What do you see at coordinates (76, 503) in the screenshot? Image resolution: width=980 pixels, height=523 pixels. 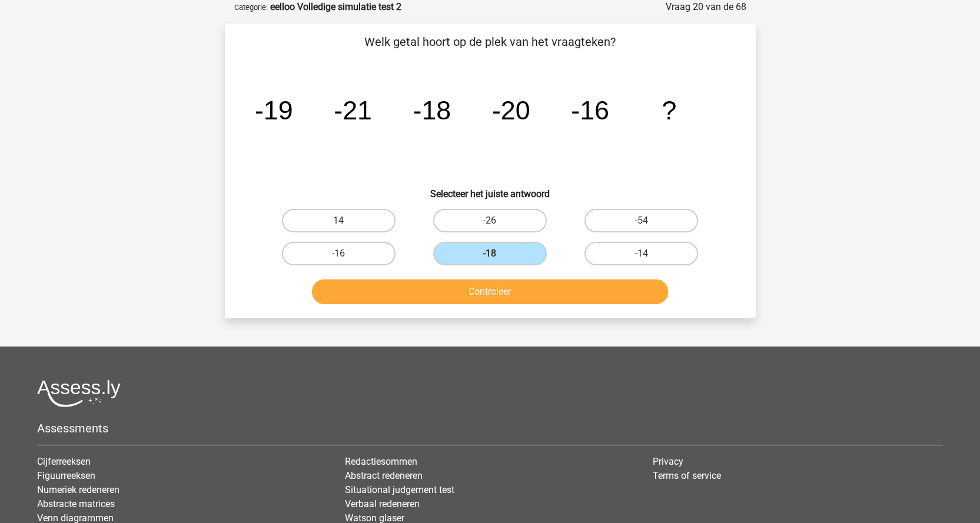 I see `a: Abstracte matrices` at bounding box center [76, 503].